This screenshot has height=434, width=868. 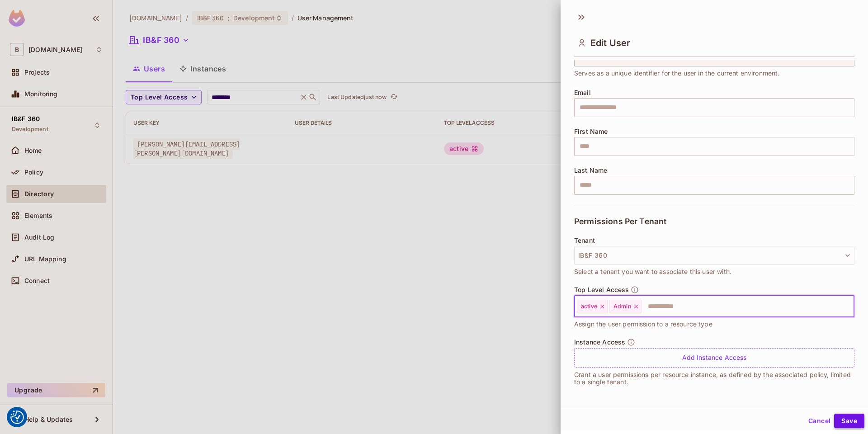 What do you see at coordinates (677, 73) in the screenshot?
I see `span: Serves as a unique identifier for the user in the current environment.` at bounding box center [677, 73].